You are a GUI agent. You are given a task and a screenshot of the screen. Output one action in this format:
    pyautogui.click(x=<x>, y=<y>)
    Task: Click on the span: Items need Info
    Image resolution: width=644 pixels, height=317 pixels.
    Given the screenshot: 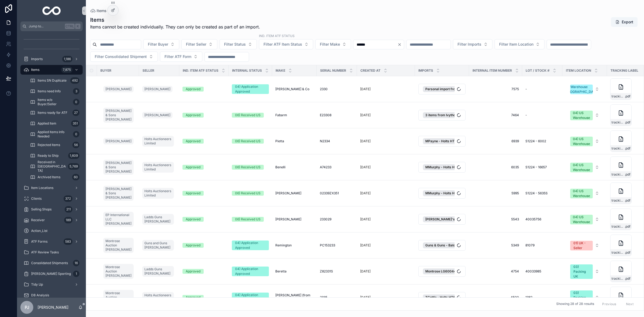 What is the action you would take?
    pyautogui.click(x=49, y=92)
    